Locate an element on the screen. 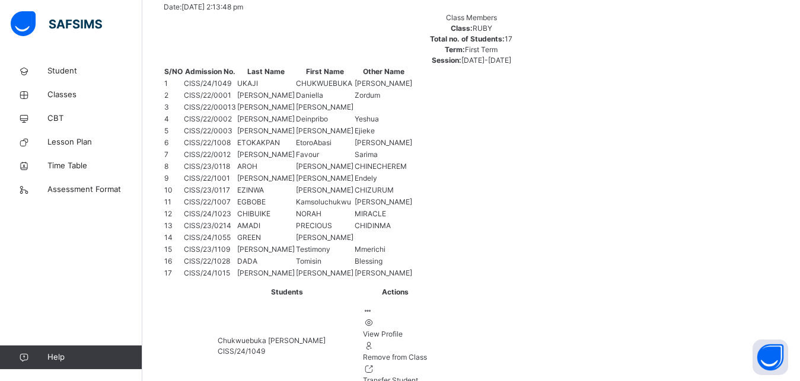 This screenshot has width=800, height=381. td: 5 is located at coordinates (173, 131).